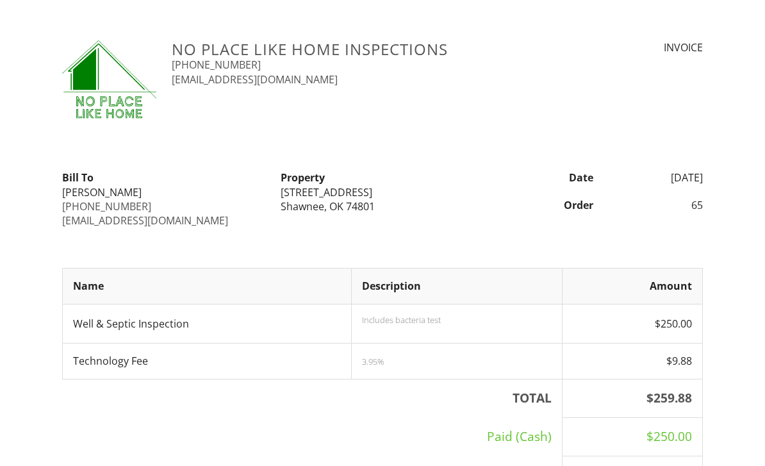 This screenshot has height=466, width=765. Describe the element at coordinates (313, 436) in the screenshot. I see `td: Paid (Cash)` at that location.